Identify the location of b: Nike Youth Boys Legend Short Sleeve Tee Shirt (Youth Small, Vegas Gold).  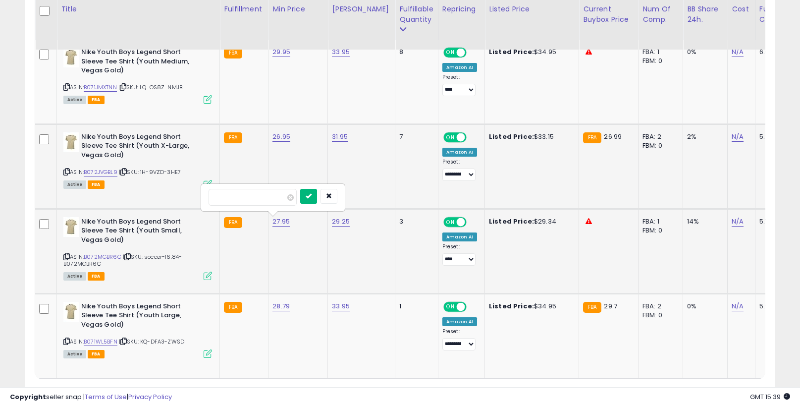
(141, 232).